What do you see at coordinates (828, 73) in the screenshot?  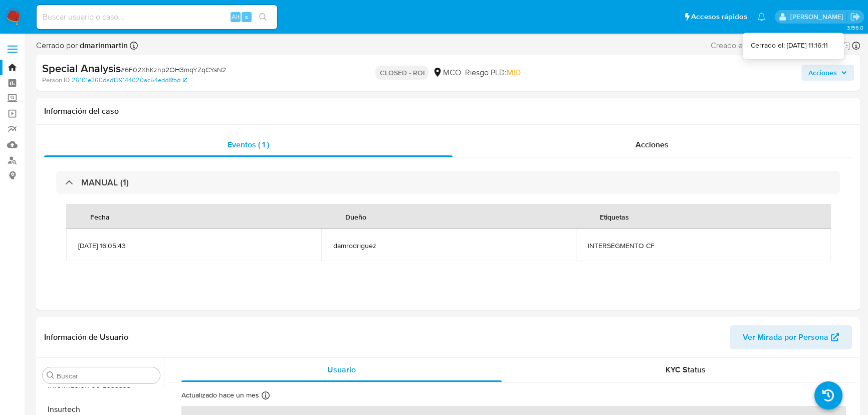 I see `button: Acciones` at bounding box center [828, 73].